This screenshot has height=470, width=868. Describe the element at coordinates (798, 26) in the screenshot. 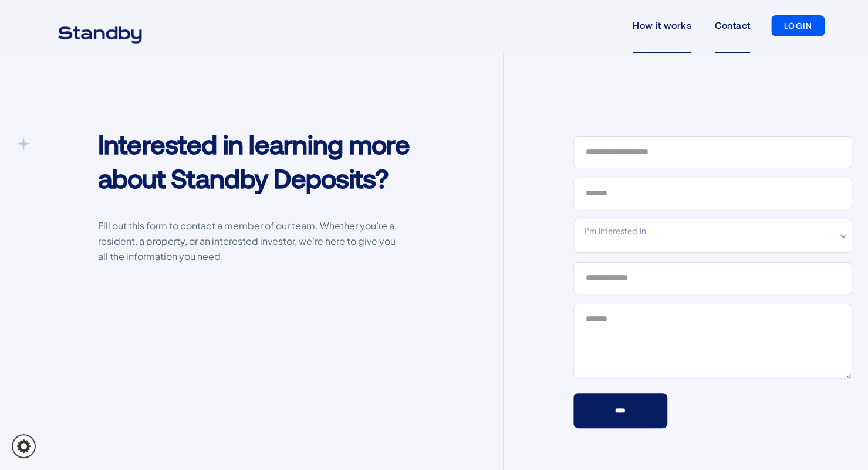

I see `a: LOGIN` at that location.